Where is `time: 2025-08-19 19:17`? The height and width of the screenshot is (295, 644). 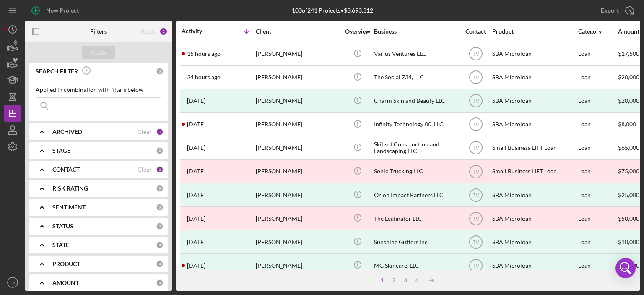 time: 2025-08-19 19:17 is located at coordinates (204, 54).